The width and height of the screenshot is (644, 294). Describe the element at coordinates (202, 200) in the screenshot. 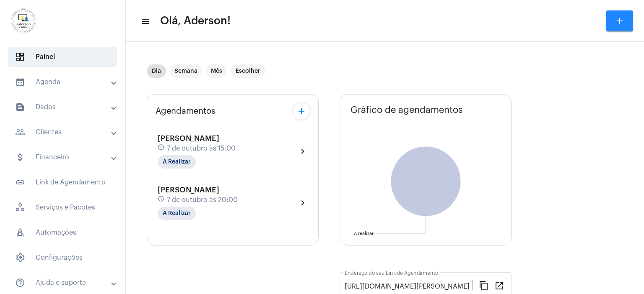

I see `span: 7 de outubro às 20:00` at that location.